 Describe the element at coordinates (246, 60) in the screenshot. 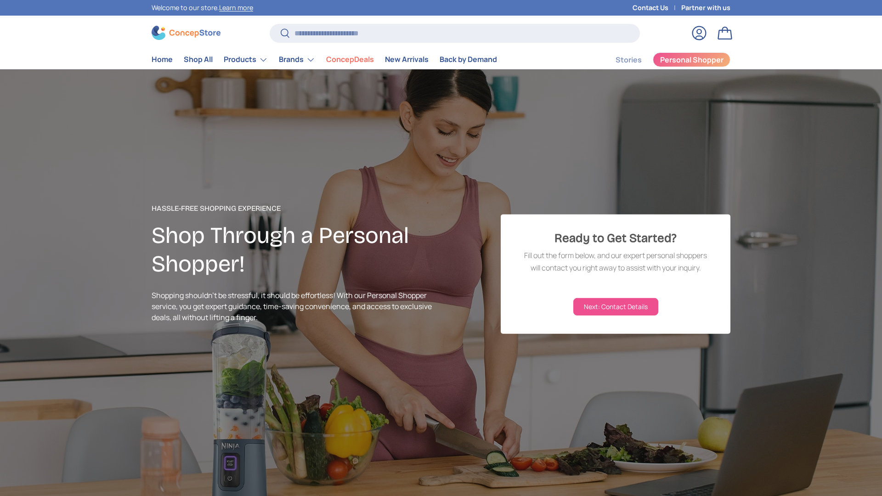

I see `a: Products` at that location.